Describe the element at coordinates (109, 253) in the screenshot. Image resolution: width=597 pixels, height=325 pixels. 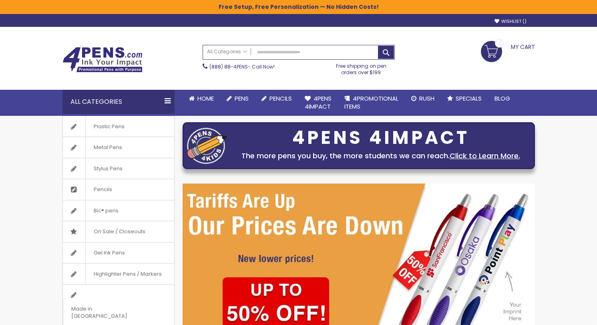
I see `span: Gel Ink Pens` at that location.